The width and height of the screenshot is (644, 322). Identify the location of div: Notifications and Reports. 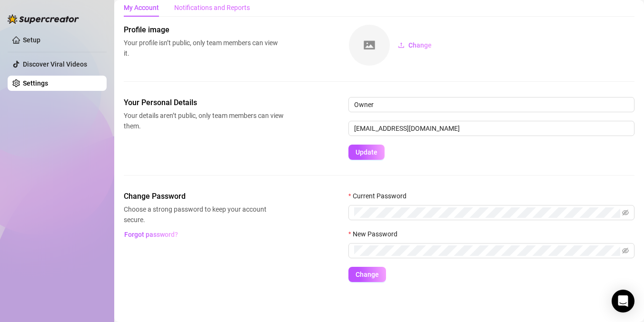
(212, 8).